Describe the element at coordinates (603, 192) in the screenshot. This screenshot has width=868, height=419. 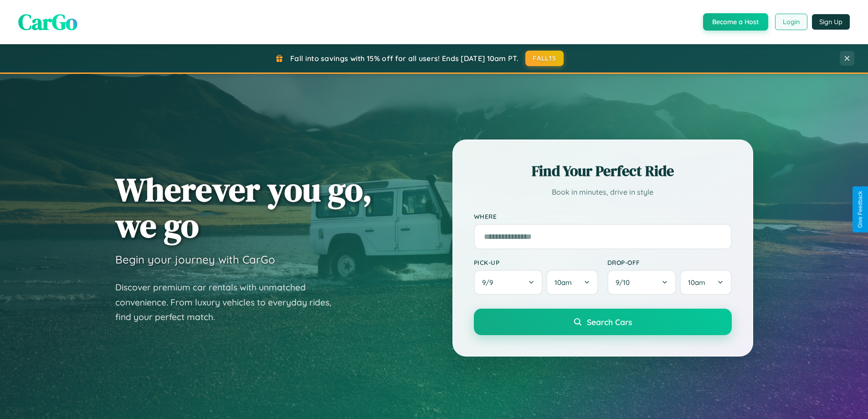
I see `p: Book in minutes, drive in style` at that location.